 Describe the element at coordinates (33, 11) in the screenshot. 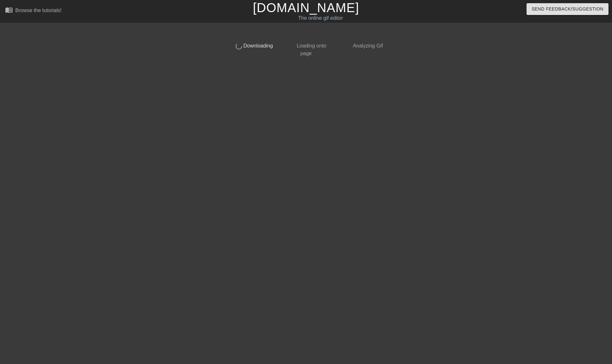

I see `a: Browse the tutorials!` at that location.